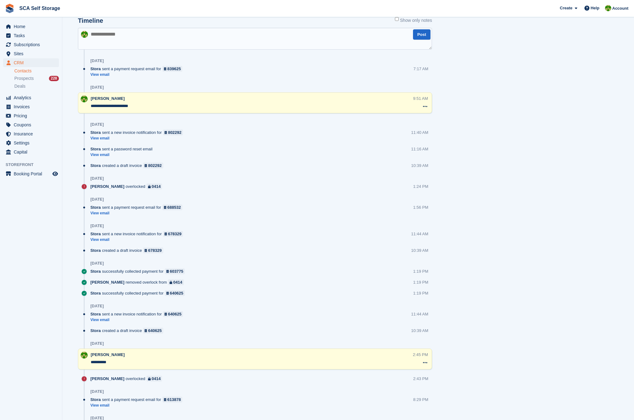 The image size is (634, 420). What do you see at coordinates (32, 174) in the screenshot?
I see `span: Booking Portal` at bounding box center [32, 174].